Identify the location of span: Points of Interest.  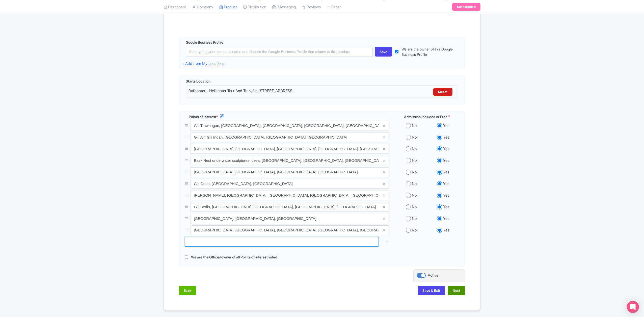
(203, 117).